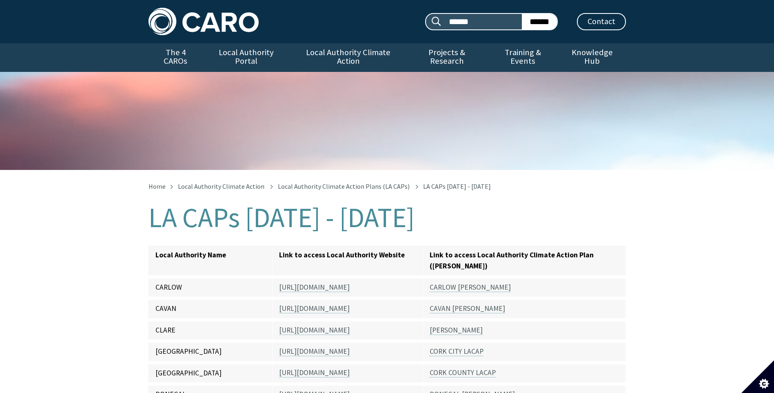  I want to click on a: Local Authority Climate Action Plans (LA CAPs), so click(344, 186).